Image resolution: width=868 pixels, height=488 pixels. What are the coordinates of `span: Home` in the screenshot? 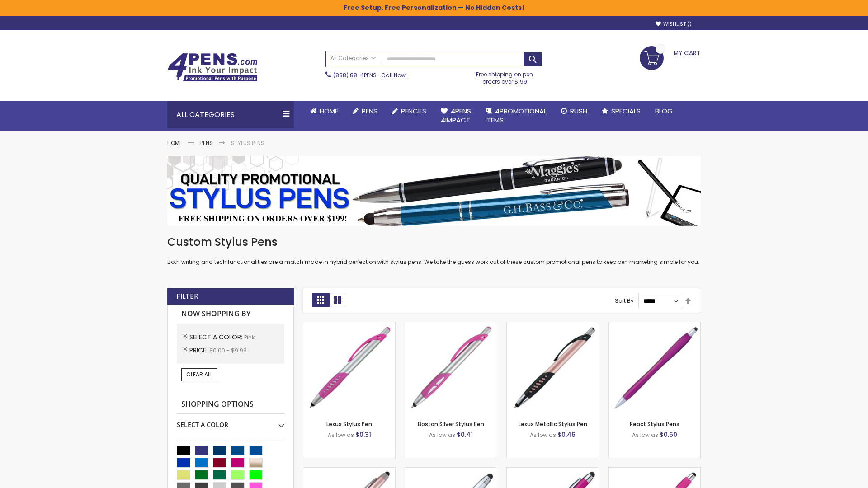 It's located at (329, 111).